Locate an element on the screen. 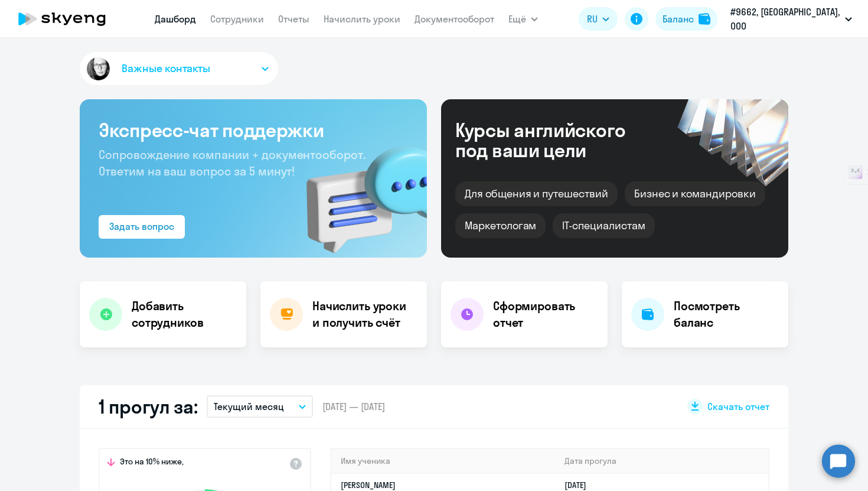 The width and height of the screenshot is (868, 491). a: Балансbalance is located at coordinates (686, 19).